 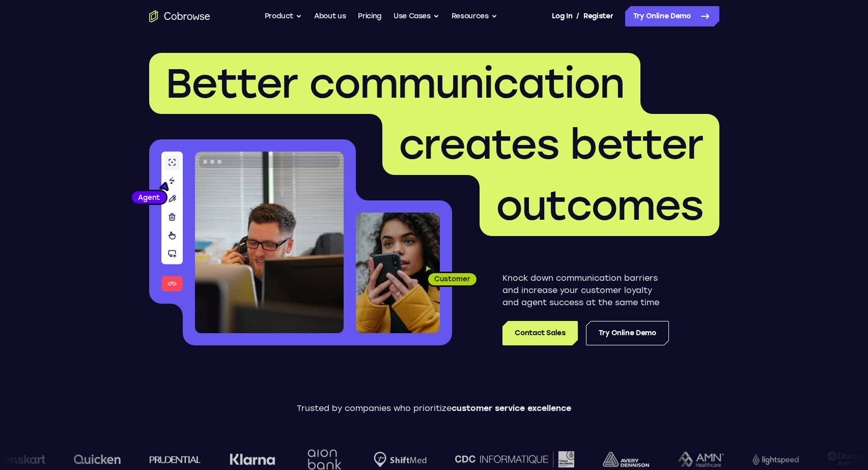 I want to click on img: Shiftmed, so click(x=388, y=459).